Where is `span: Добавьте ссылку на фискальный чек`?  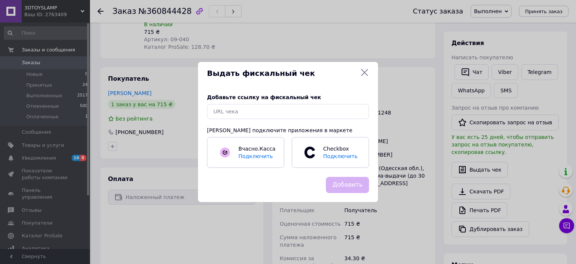
span: Добавьте ссылку на фискальный чек is located at coordinates (264, 97).